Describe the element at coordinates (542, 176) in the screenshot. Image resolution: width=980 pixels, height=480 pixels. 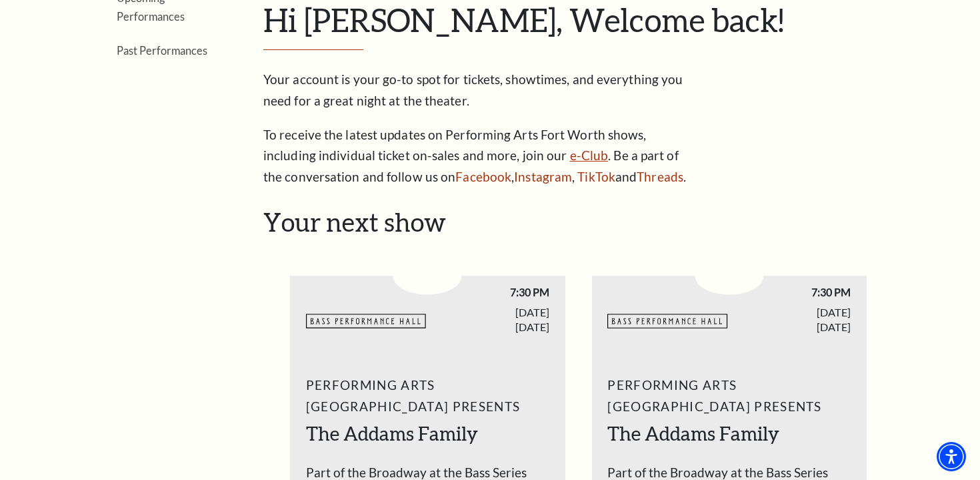
I see `a: Instagram - open in a new tab` at that location.